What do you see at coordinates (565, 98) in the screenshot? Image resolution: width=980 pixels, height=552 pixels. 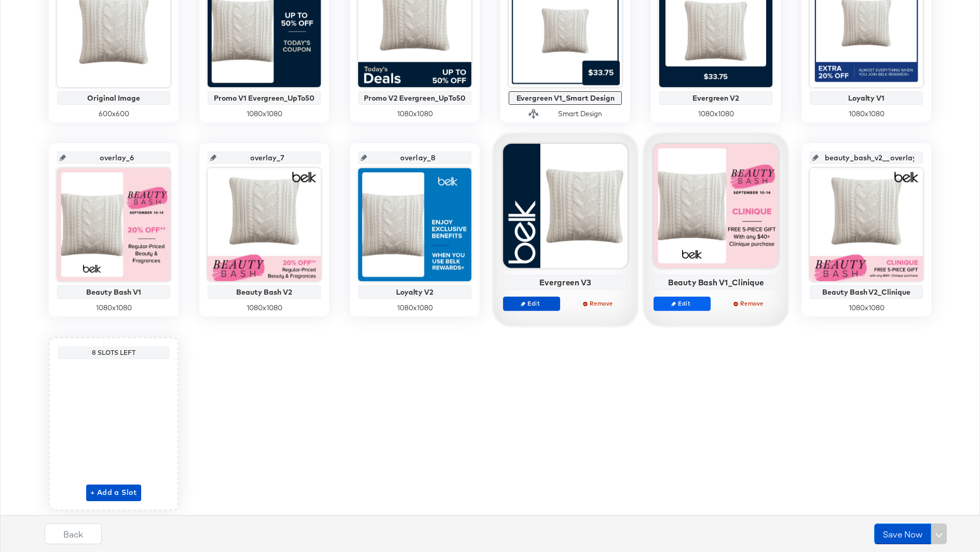 I see `div: Evergreen V1_Smart Design` at bounding box center [565, 98].